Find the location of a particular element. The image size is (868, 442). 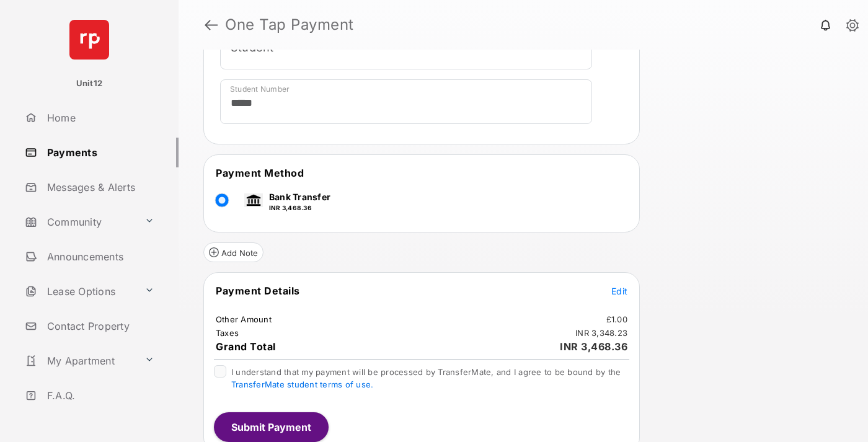

a: Announcements is located at coordinates (99, 257).